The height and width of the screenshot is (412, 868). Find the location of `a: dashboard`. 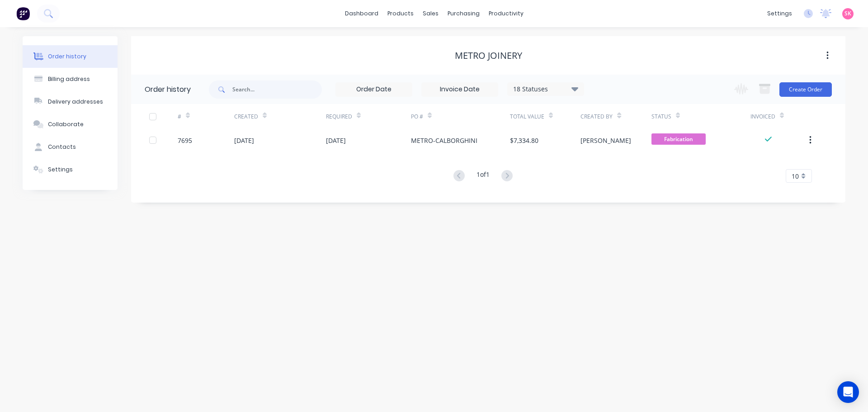

a: dashboard is located at coordinates (361, 14).